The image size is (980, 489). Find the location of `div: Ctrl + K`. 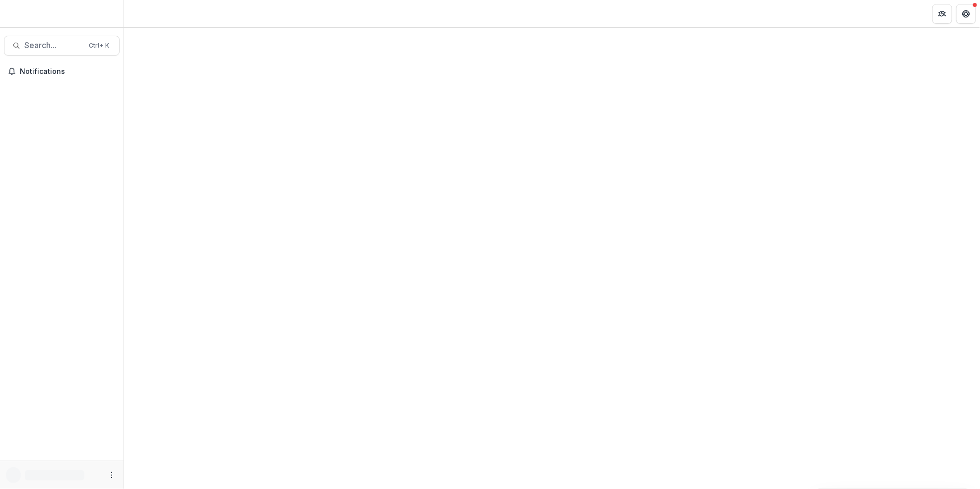

div: Ctrl + K is located at coordinates (99, 45).